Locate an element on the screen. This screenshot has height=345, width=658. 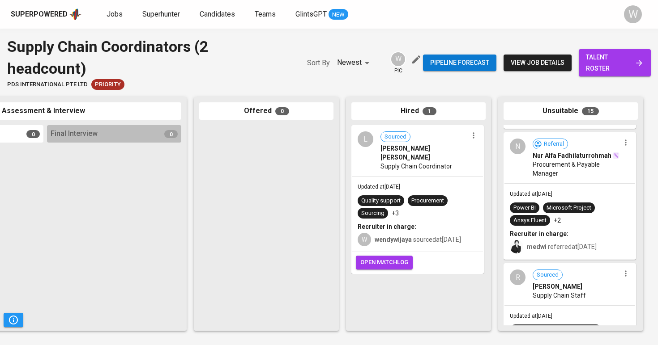
b: wendywijaya is located at coordinates (393, 240).